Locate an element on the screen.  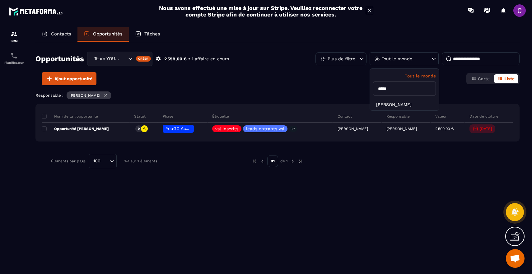
span: Liste is located at coordinates (509, 79).